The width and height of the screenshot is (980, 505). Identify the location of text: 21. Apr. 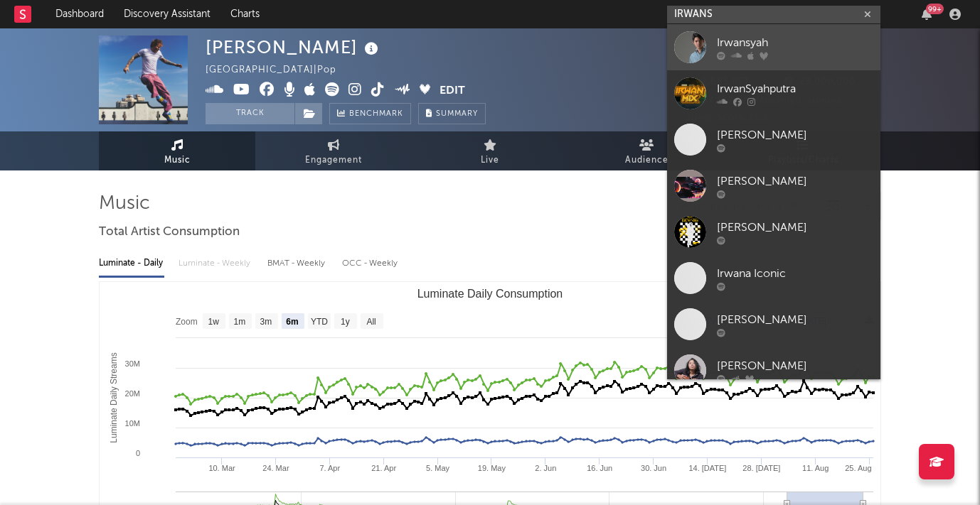
(384, 468).